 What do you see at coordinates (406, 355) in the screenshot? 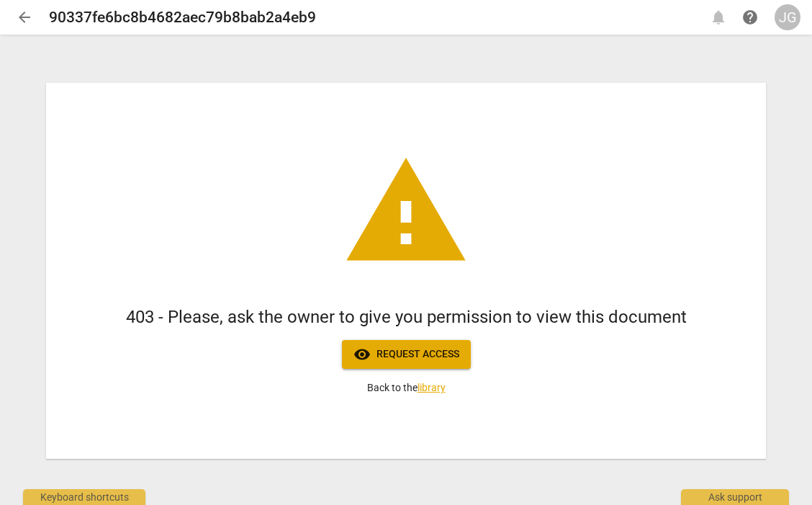
I see `span: Request access` at bounding box center [406, 355].